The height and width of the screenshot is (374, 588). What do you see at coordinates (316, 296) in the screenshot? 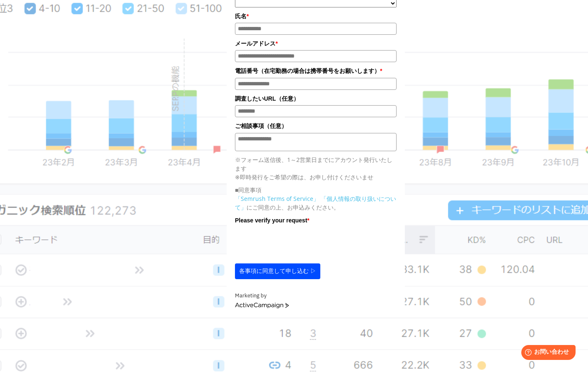
I see `div: Marketing by` at bounding box center [316, 296].